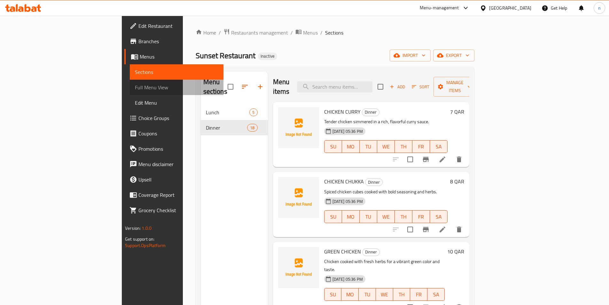 The image size is (609, 305). Describe the element at coordinates (178, 210) in the screenshot. I see `span: Grocery Checklist` at that location.